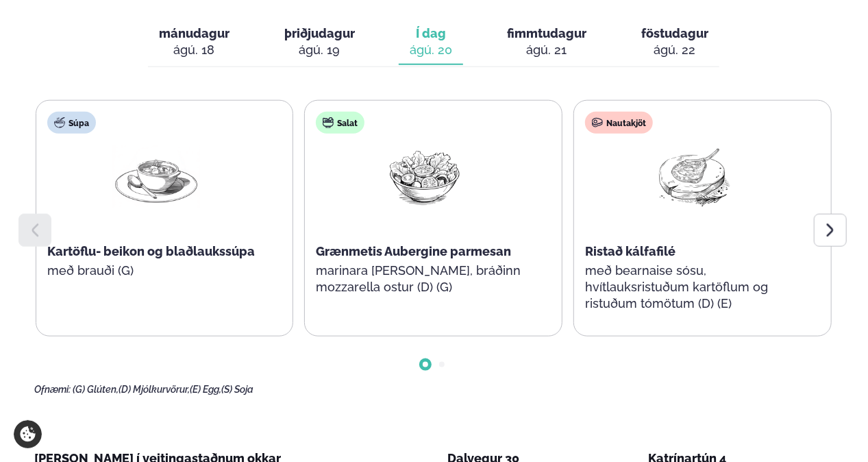 This screenshot has width=868, height=462. I want to click on div: ágú. 20, so click(431, 50).